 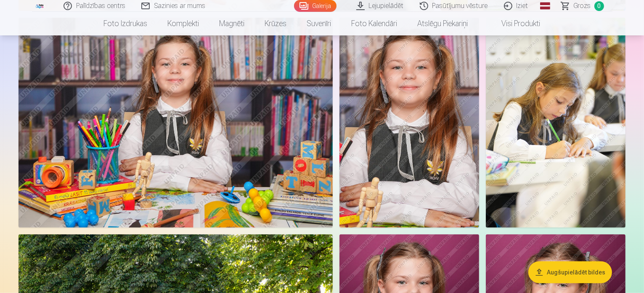 I want to click on a: Visi produkti, so click(x=515, y=24).